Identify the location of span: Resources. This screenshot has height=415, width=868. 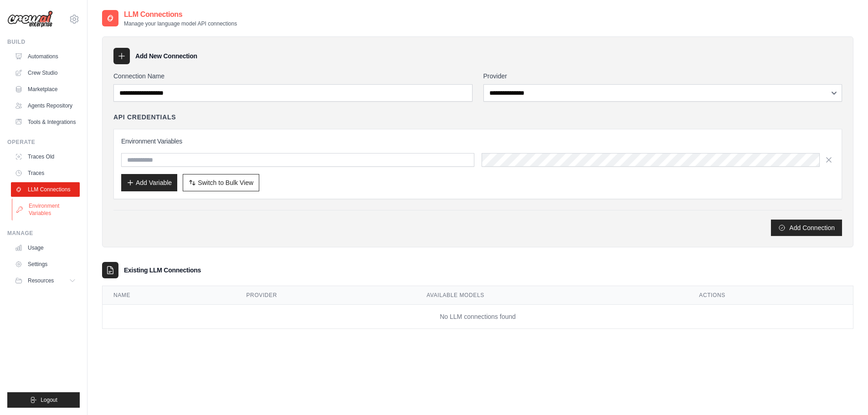
(40, 281).